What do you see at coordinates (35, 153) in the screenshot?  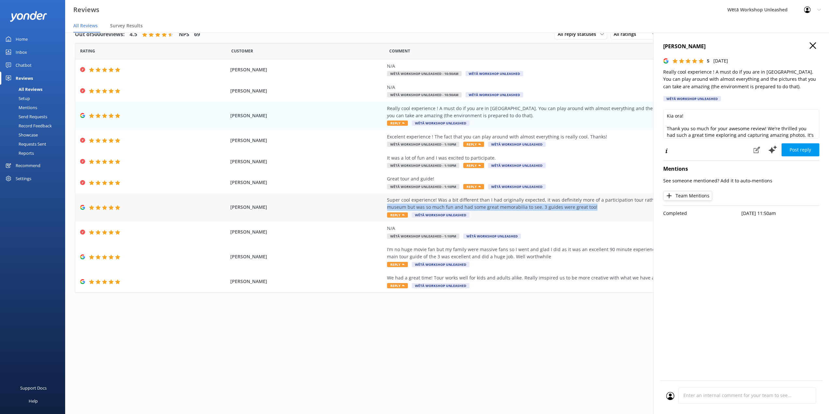 I see `a: Reports` at bounding box center [35, 153].